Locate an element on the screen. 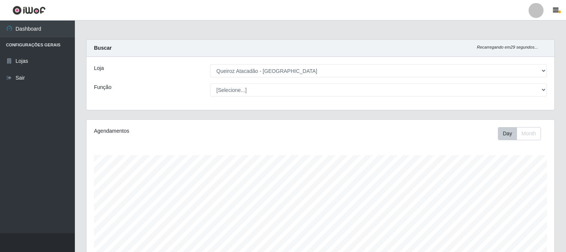  button: Day is located at coordinates (507, 134).